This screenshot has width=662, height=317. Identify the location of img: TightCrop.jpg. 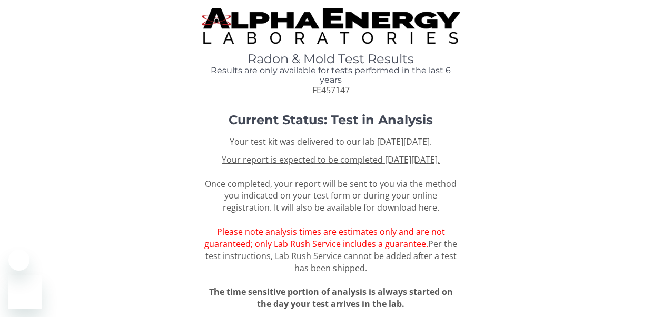
(331, 26).